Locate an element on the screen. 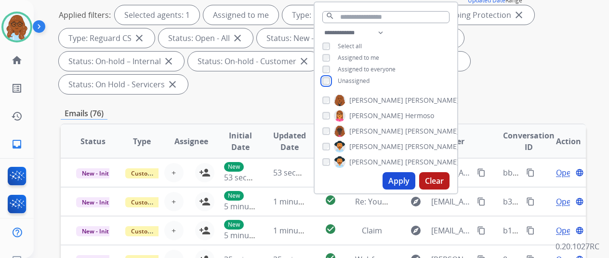 This screenshot has width=609, height=258. span: Assigned to everyone is located at coordinates (367, 69).